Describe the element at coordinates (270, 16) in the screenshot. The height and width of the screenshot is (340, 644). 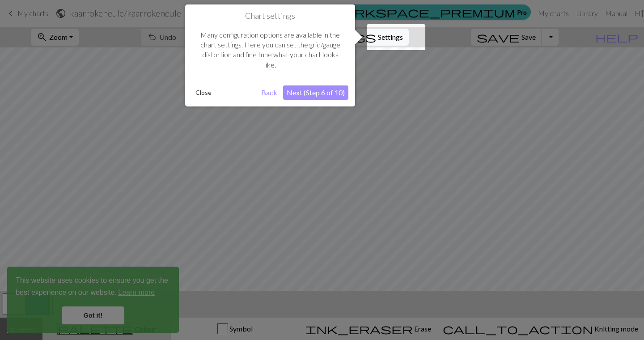
I see `h1: Chart settings` at that location.